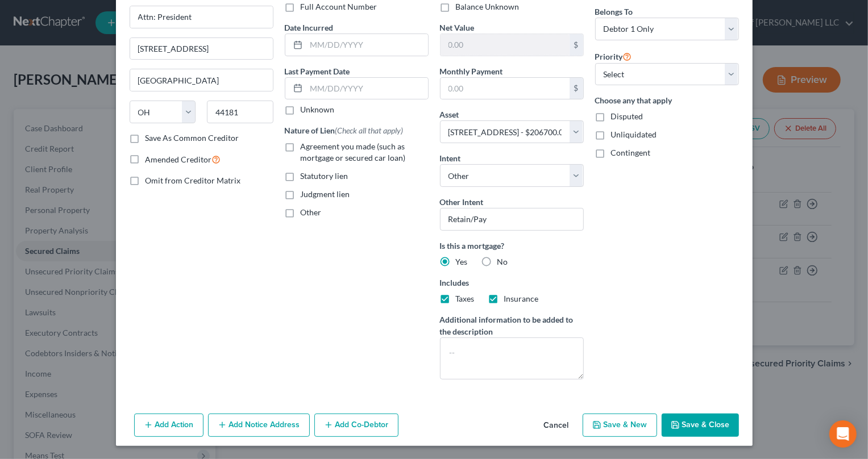  What do you see at coordinates (503, 262) in the screenshot?
I see `span: No` at bounding box center [503, 262].